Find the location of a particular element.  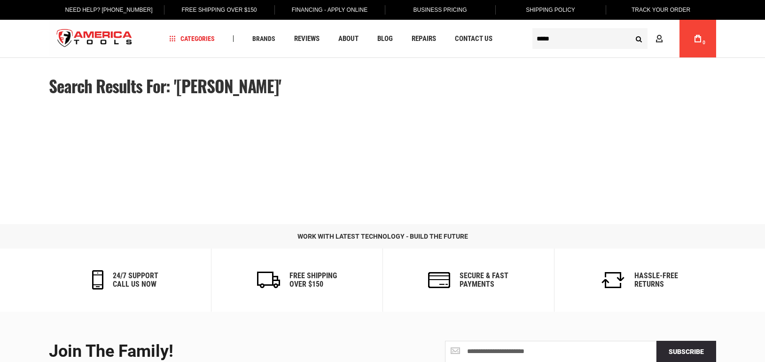

span: Categories is located at coordinates (192, 39).